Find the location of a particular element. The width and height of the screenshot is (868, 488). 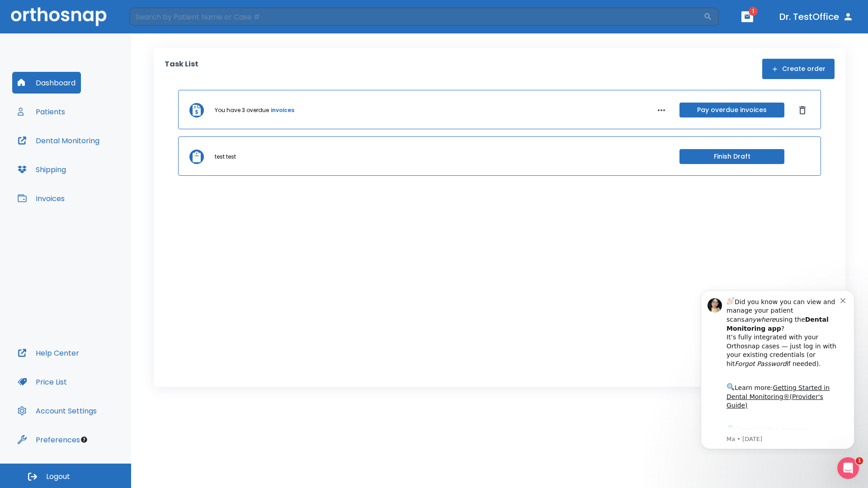

button: Patients is located at coordinates (41, 112).